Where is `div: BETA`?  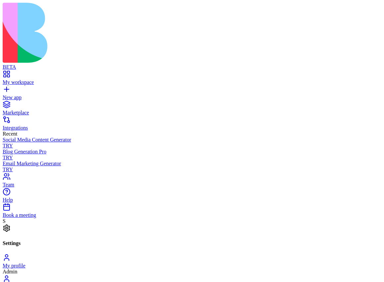
div: BETA is located at coordinates (192, 67).